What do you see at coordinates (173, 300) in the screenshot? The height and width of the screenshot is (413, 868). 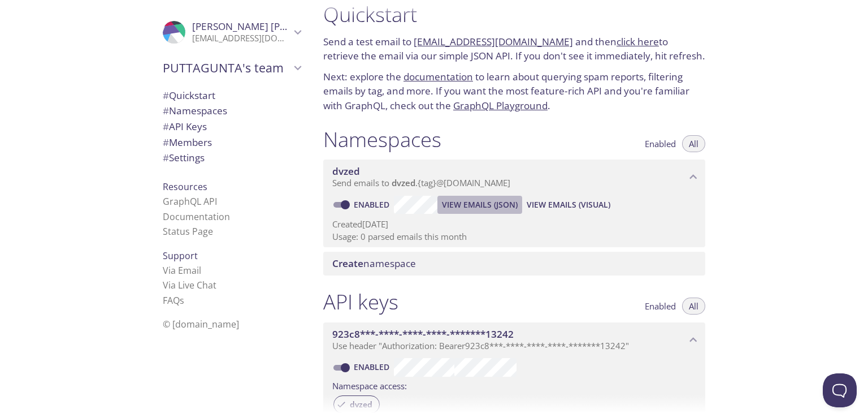 I see `a: FAQ` at bounding box center [173, 300].